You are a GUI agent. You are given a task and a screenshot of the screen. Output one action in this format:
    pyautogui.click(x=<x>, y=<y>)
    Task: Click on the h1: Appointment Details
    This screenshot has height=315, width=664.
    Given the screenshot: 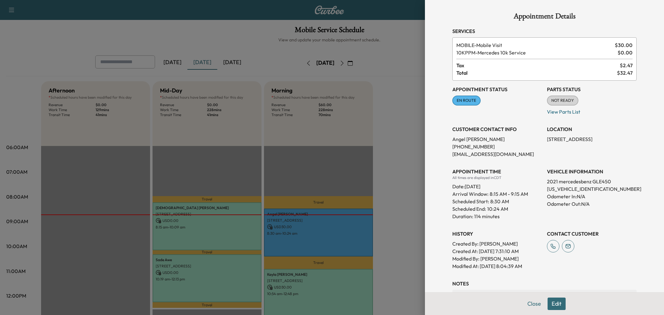 What is the action you would take?
    pyautogui.click(x=544, y=17)
    